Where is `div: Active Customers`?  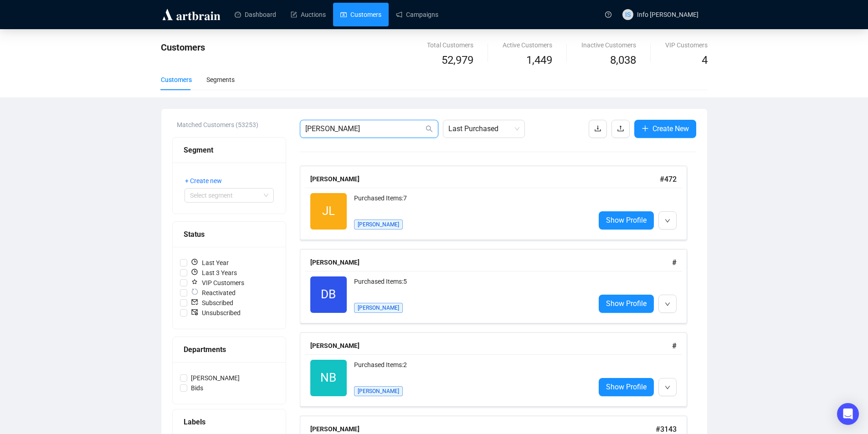 div: Active Customers is located at coordinates (527, 45).